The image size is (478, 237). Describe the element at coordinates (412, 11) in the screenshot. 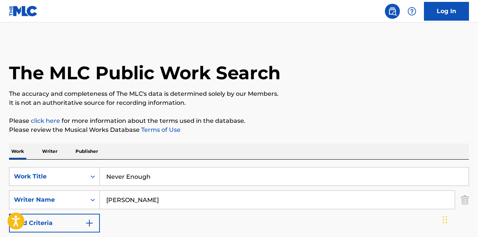

I see `img: help` at that location.